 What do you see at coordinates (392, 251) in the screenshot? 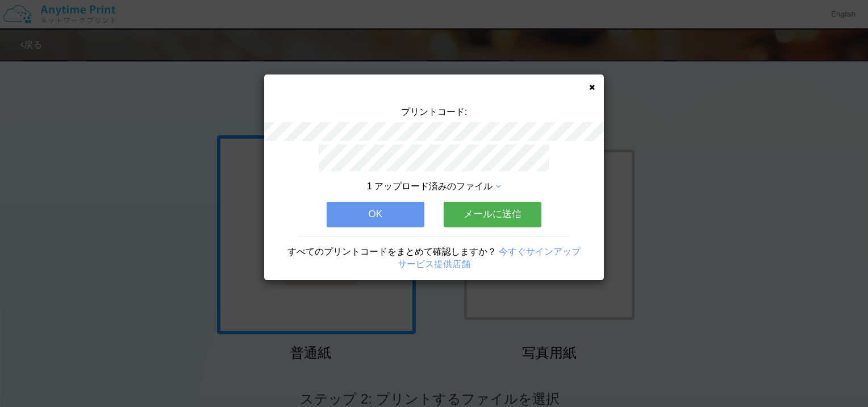
I see `span: すべてのプリントコードをまとめて確認しますか？` at bounding box center [392, 251].